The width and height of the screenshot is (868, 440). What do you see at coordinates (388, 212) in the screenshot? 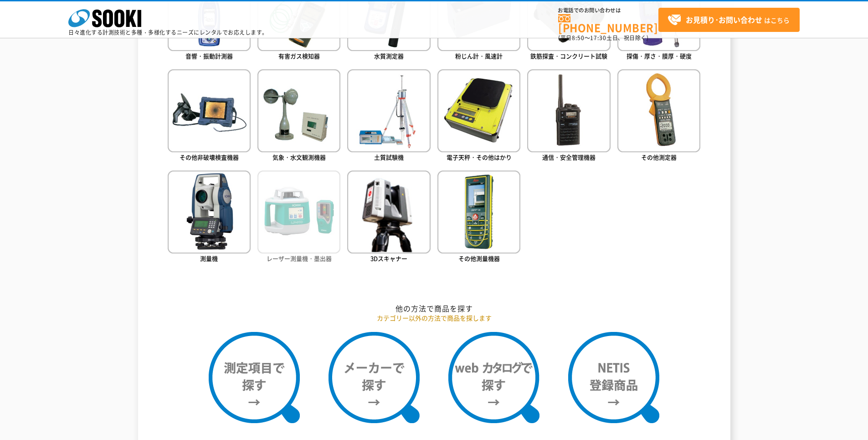
I see `img: 3Dスキャナー` at bounding box center [388, 212].